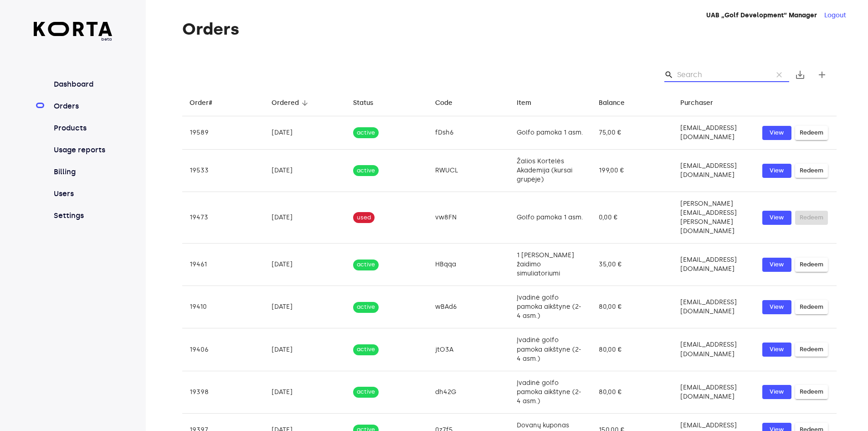 The width and height of the screenshot is (868, 431). Describe the element at coordinates (223, 264) in the screenshot. I see `td: 19461` at that location.